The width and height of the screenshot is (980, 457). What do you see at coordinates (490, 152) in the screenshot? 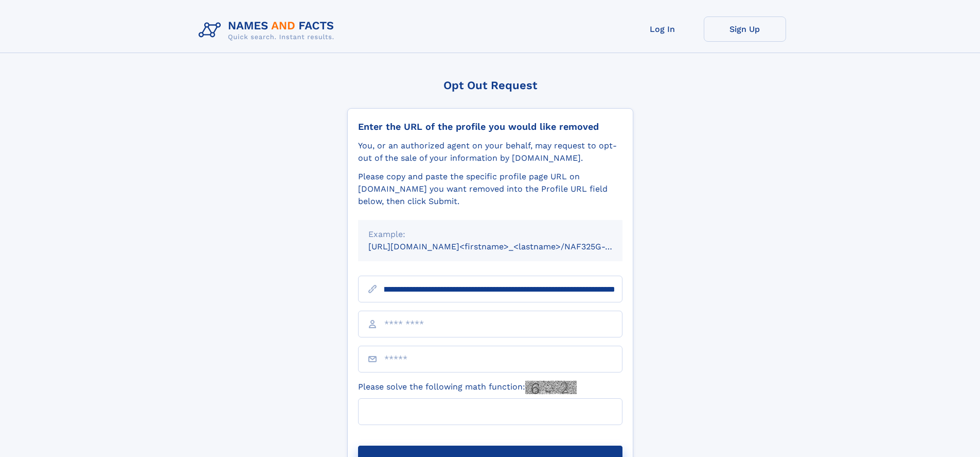
I see `div: You, or an authorized agent on your behalf, may request to opt-out of the sale of your informatio...` at bounding box center [490, 152].